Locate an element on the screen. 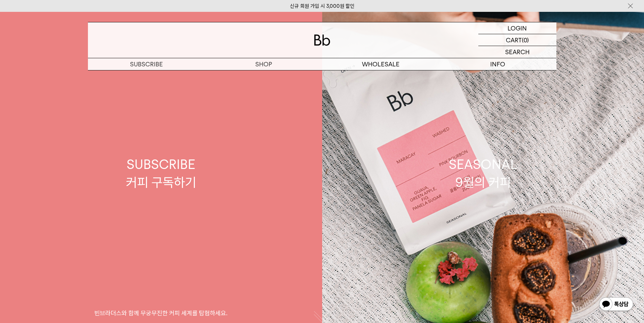 The image size is (644, 323). img: 로고 is located at coordinates (322, 40).